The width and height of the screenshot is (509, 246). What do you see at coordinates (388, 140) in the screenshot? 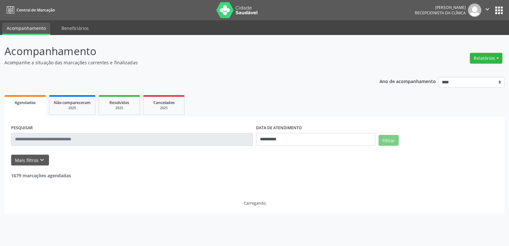
I see `button: Filtrar` at bounding box center [388, 140].